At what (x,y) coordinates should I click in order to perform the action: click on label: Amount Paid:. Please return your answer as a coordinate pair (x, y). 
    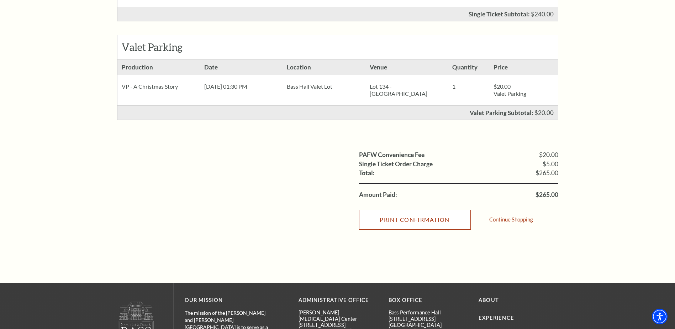
    Looking at the image, I should click on (378, 195).